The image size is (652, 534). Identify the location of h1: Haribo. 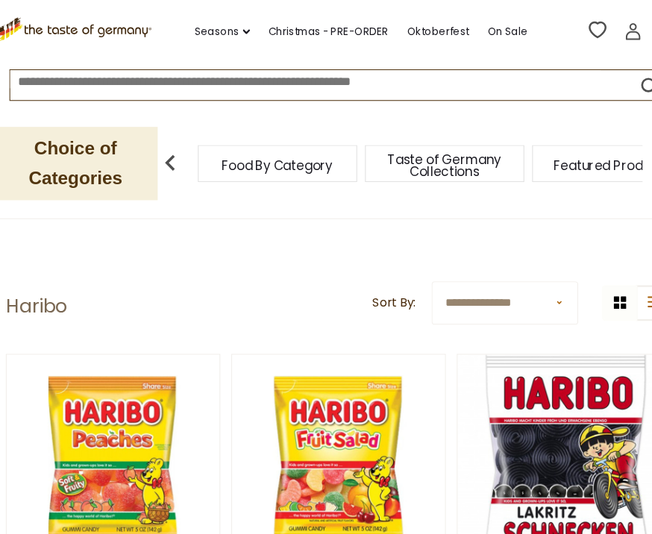
(40, 290).